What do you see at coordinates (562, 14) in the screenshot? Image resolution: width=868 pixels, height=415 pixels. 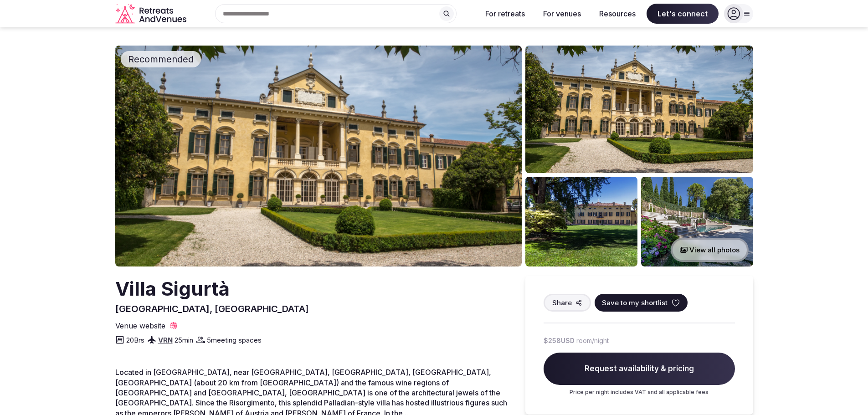 I see `button: For venues` at bounding box center [562, 14].